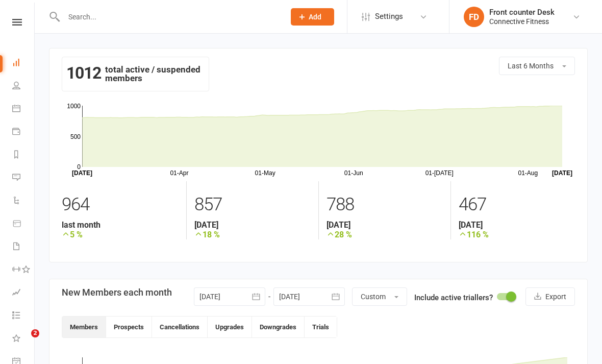  I want to click on button: Upgrades, so click(230, 326).